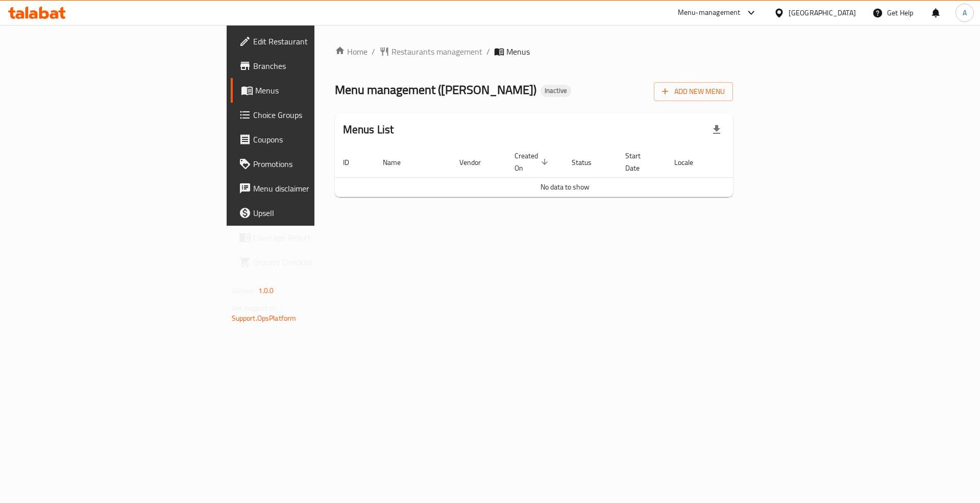 This screenshot has height=503, width=980. What do you see at coordinates (310, 188) in the screenshot?
I see `a: Menu disclaimer` at bounding box center [310, 188].